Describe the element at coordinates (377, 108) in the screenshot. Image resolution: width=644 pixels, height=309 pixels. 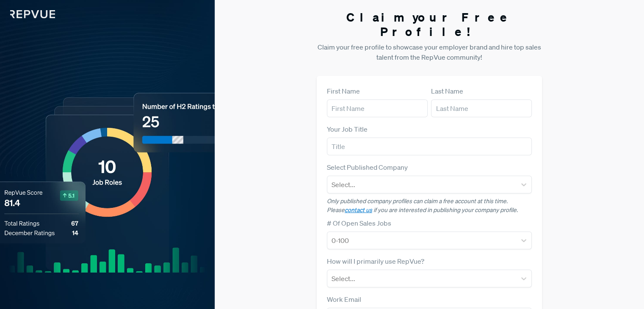
I see `input: First Name` at that location.